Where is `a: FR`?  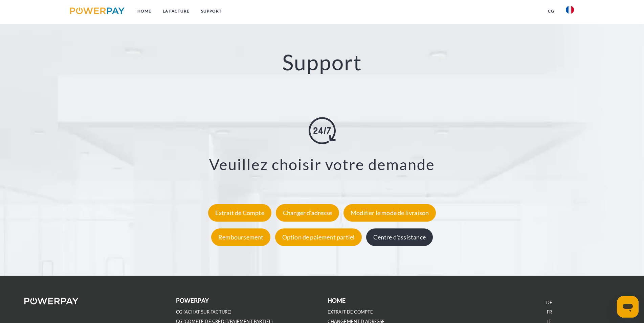
a: FR is located at coordinates (549, 312).